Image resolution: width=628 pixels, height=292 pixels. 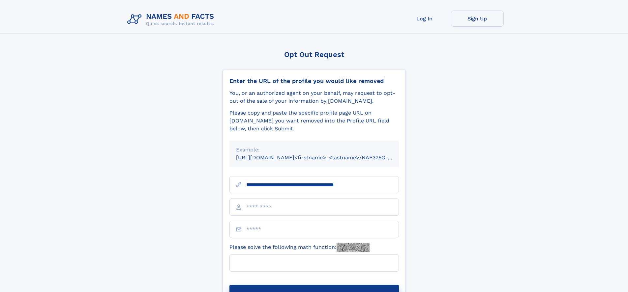 What do you see at coordinates (314, 97) in the screenshot?
I see `div: You, or an authorized agent on your behalf, may request to opt-out of the sale of your informatio...` at bounding box center [314, 97].